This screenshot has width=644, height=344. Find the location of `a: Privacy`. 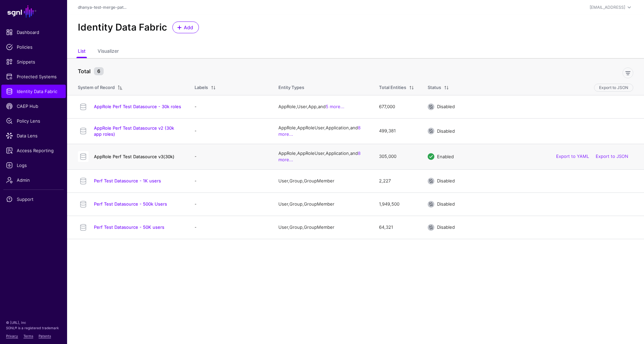

a: Privacy is located at coordinates (12, 336).